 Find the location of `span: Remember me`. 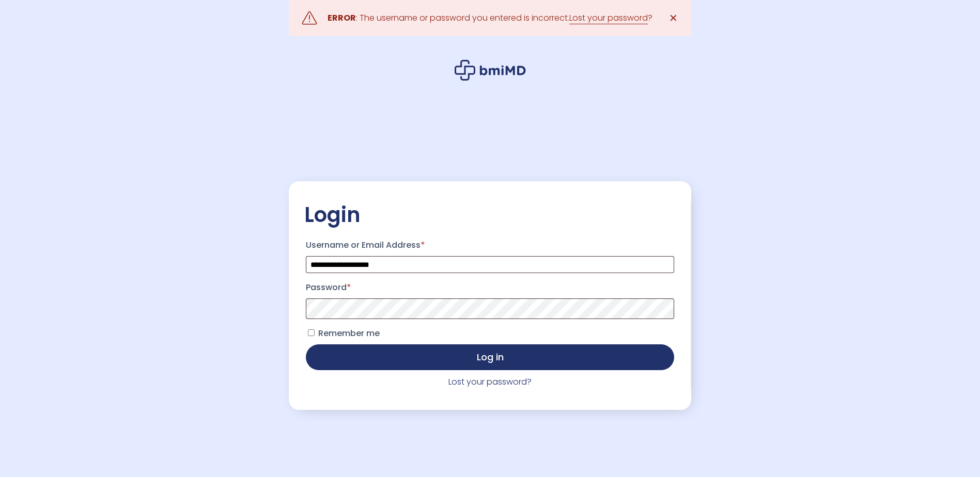

span: Remember me is located at coordinates (348, 333).